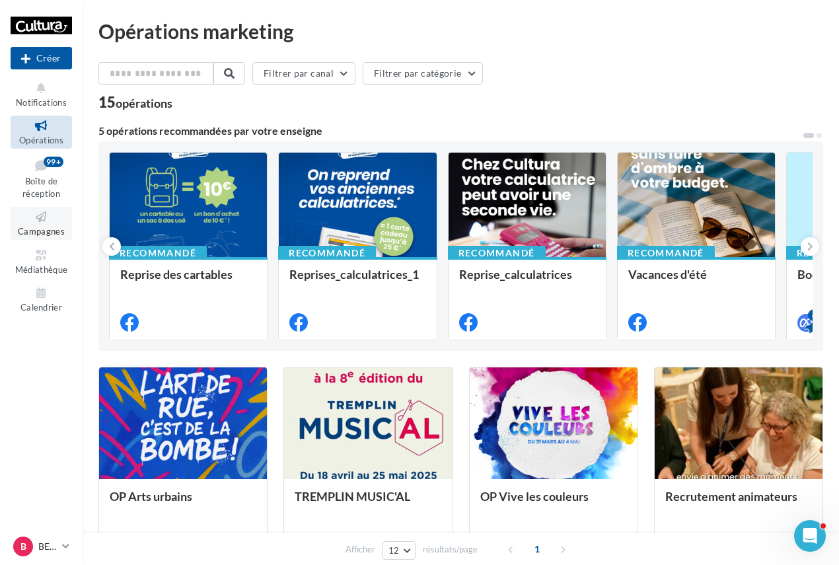 Image resolution: width=839 pixels, height=565 pixels. Describe the element at coordinates (23, 546) in the screenshot. I see `span: B` at that location.